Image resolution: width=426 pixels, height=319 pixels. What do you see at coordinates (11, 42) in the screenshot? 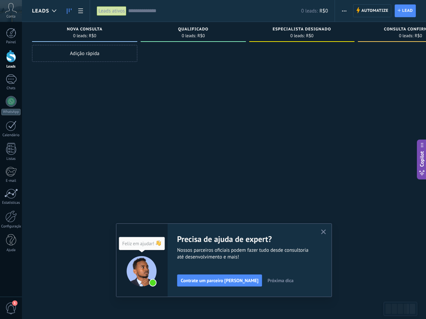
I see `div: Painel` at bounding box center [11, 42].